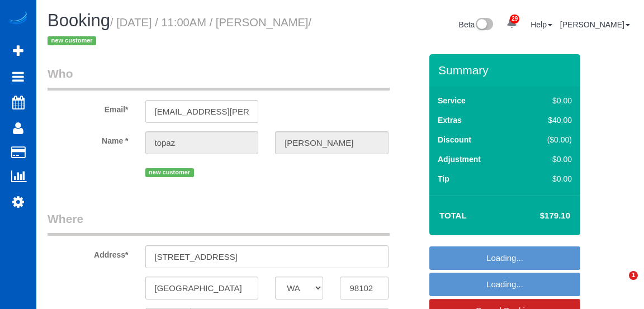 The width and height of the screenshot is (644, 309). I want to click on label: Extras, so click(449, 120).